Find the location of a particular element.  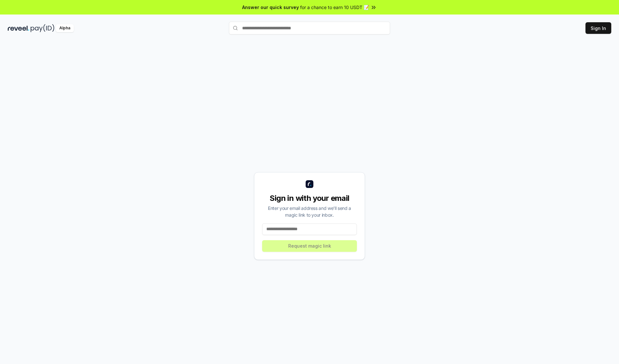

button: Sign In is located at coordinates (599, 28).